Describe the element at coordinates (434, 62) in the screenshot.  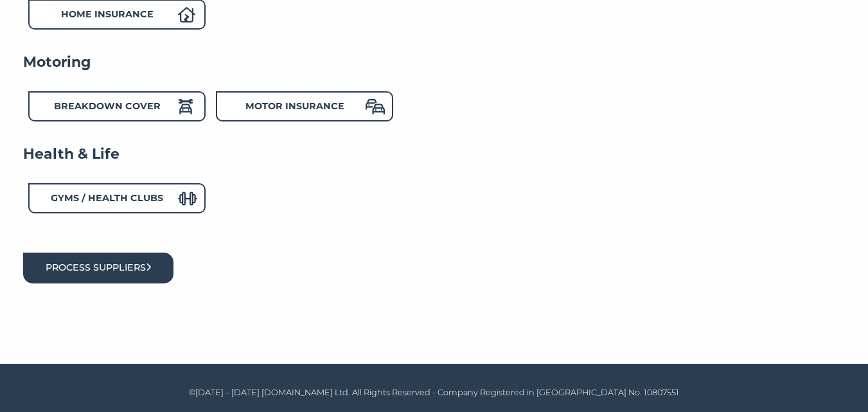
I see `h4: Motoring` at that location.